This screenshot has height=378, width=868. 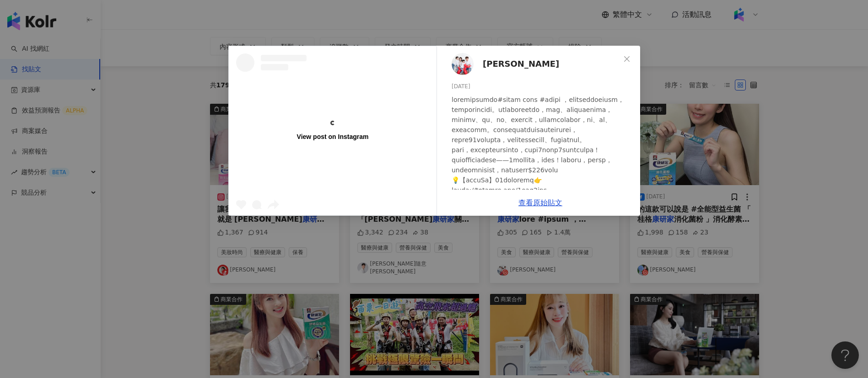 What do you see at coordinates (332, 137) in the screenshot?
I see `div: View post on Instagram` at bounding box center [332, 137].